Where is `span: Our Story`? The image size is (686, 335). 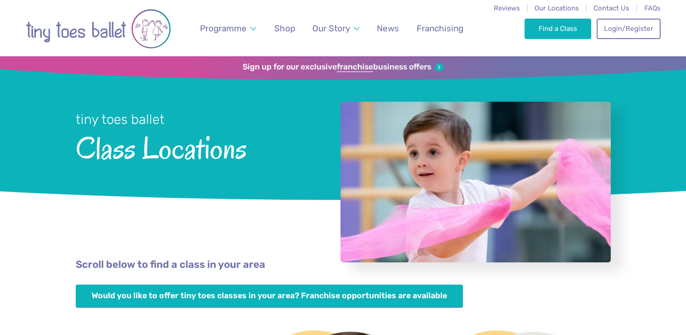
span: Our Story is located at coordinates (331, 28).